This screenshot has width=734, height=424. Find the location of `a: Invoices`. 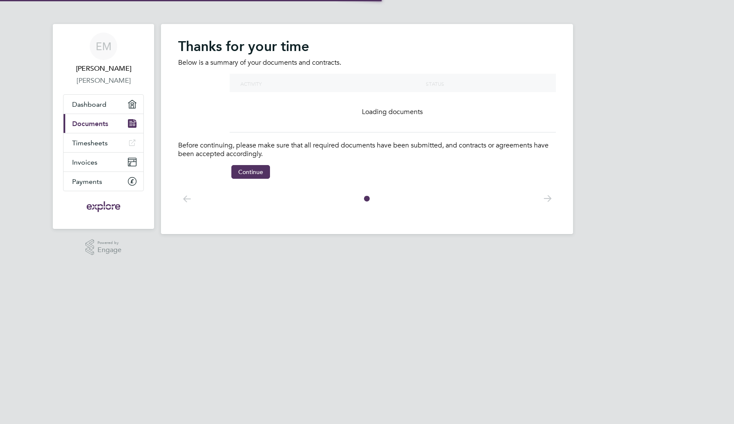

a: Invoices is located at coordinates (103, 162).